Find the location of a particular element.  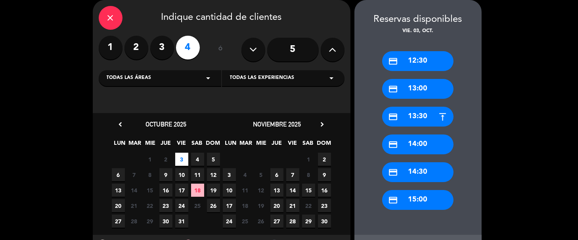

span: octubre 2025 is located at coordinates (166, 124).